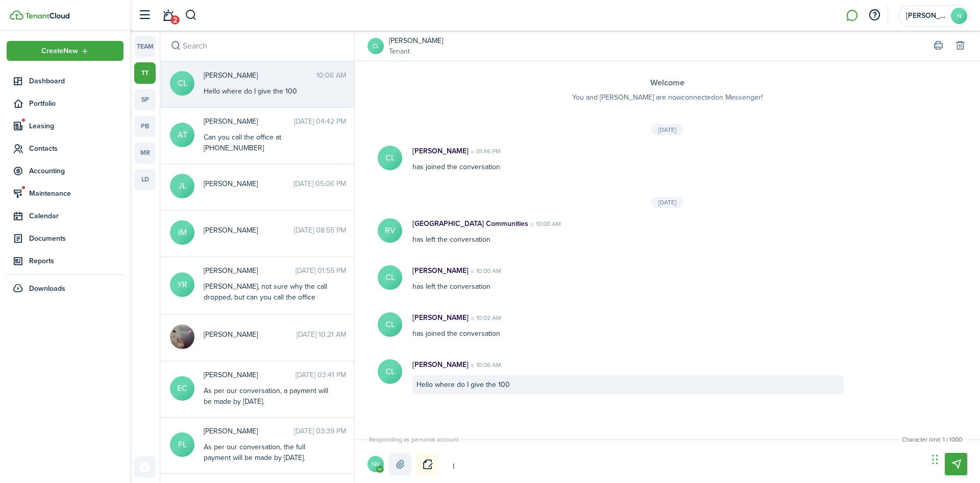 The image size is (980, 483). I want to click on div: Drag, so click(935, 459).